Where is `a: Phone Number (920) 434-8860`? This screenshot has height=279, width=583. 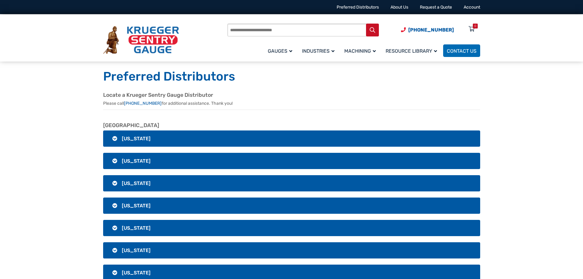 a: Phone Number (920) 434-8860 is located at coordinates (428, 30).